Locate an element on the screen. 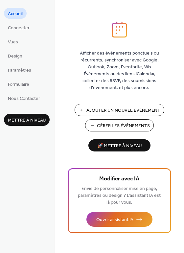  button: Ajouter Un Nouvel Événement is located at coordinates (119, 110).